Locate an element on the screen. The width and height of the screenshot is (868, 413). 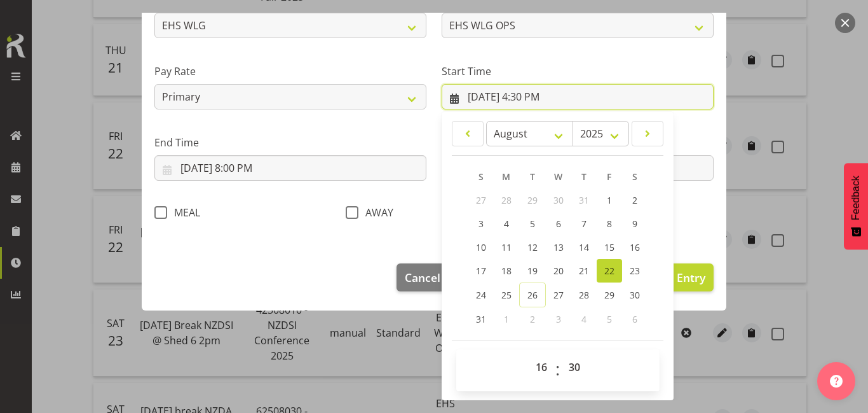
span: 26 is located at coordinates (533, 295).